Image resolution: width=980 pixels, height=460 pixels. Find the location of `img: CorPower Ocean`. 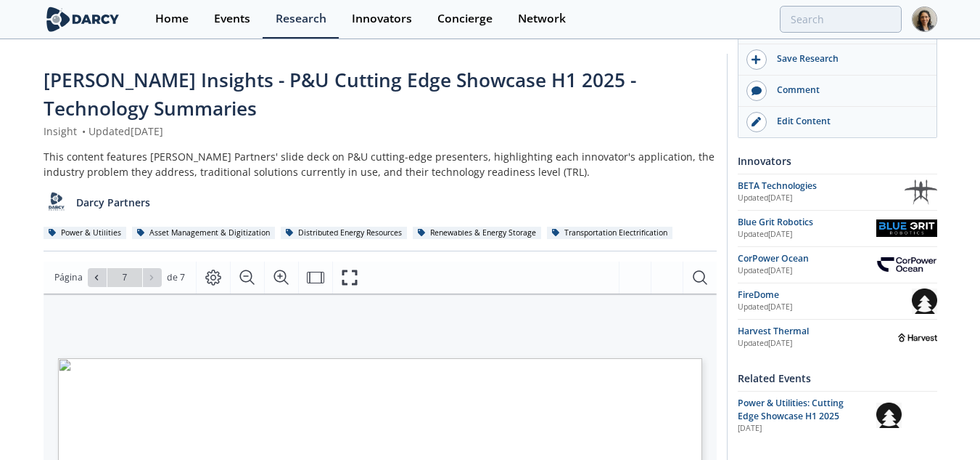

img: CorPower Ocean is located at coordinates (907, 264).